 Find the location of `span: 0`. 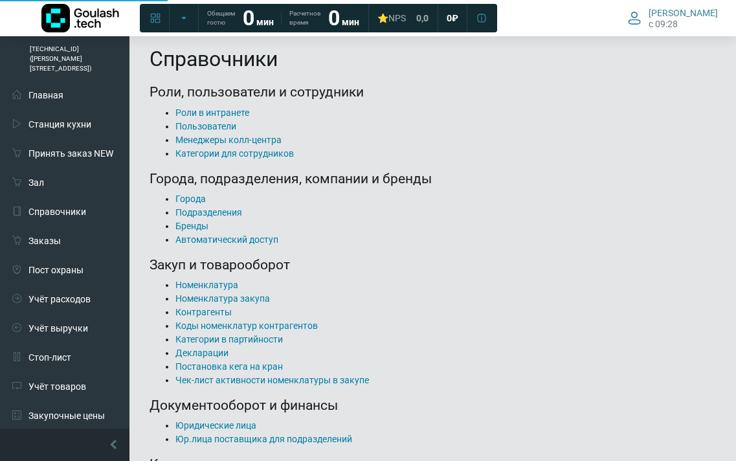

span: 0 is located at coordinates (449, 18).